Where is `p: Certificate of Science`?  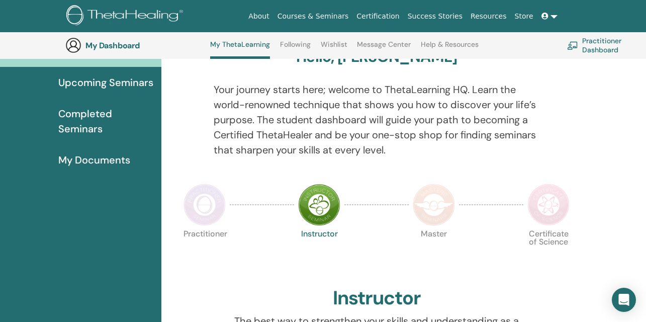
p: Certificate of Science is located at coordinates (548, 251).